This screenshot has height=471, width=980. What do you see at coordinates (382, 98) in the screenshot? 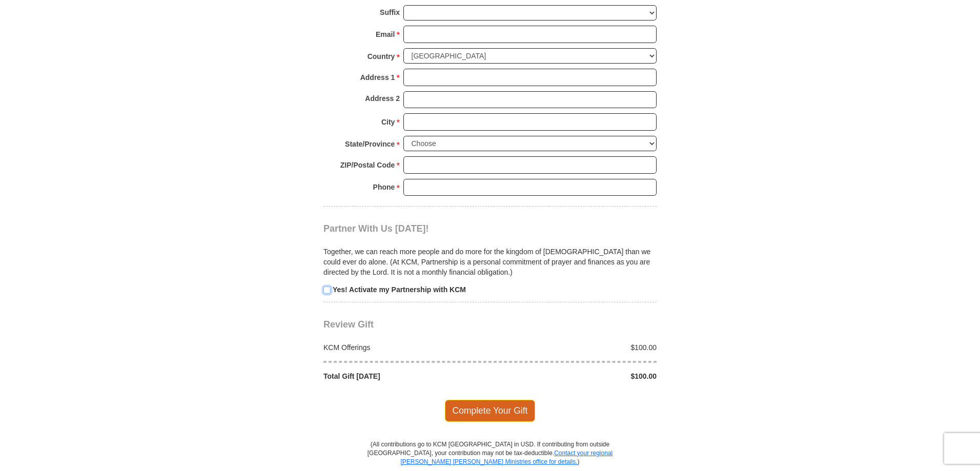
I see `strong: Address 2` at bounding box center [382, 98].